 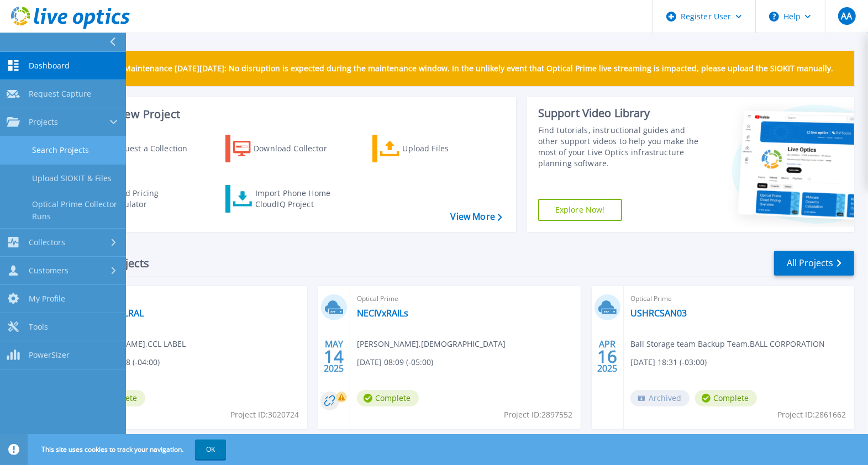 What do you see at coordinates (298, 199) in the screenshot?
I see `div: Import Phone Home CloudIQ Project` at bounding box center [298, 199].